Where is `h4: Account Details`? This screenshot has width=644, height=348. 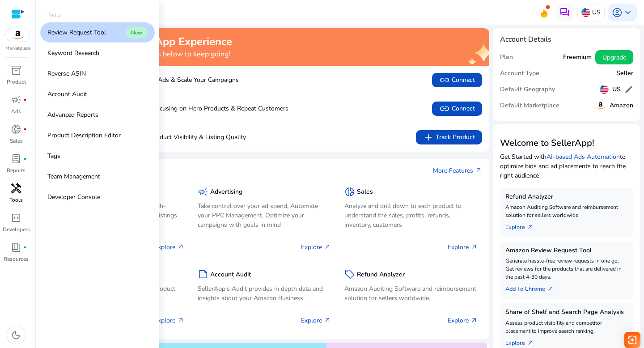
h4: Account Details is located at coordinates (566, 40).